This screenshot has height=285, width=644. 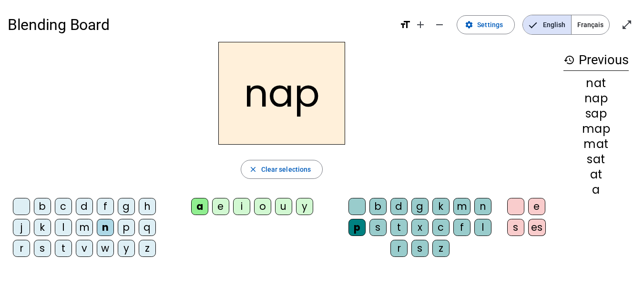 I want to click on div: mat, so click(x=596, y=144).